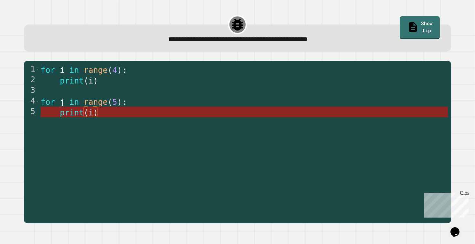 The height and width of the screenshot is (244, 475). Describe the element at coordinates (419, 28) in the screenshot. I see `a: Show tip` at that location.